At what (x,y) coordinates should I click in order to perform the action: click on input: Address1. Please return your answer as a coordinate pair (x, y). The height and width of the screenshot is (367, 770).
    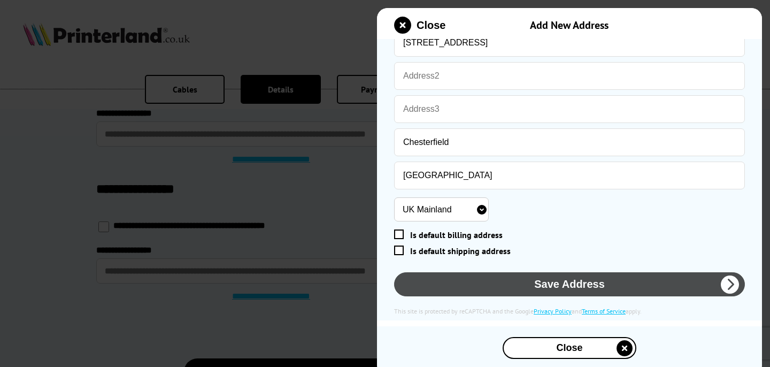
    Looking at the image, I should click on (569, 43).